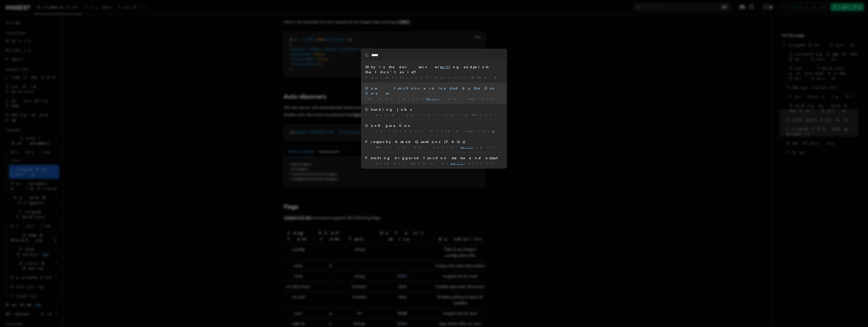 This screenshot has height=327, width=868. What do you see at coordinates (434, 91) in the screenshot?
I see `div: How functions are loaded by the Dev Server` at bounding box center [434, 91].